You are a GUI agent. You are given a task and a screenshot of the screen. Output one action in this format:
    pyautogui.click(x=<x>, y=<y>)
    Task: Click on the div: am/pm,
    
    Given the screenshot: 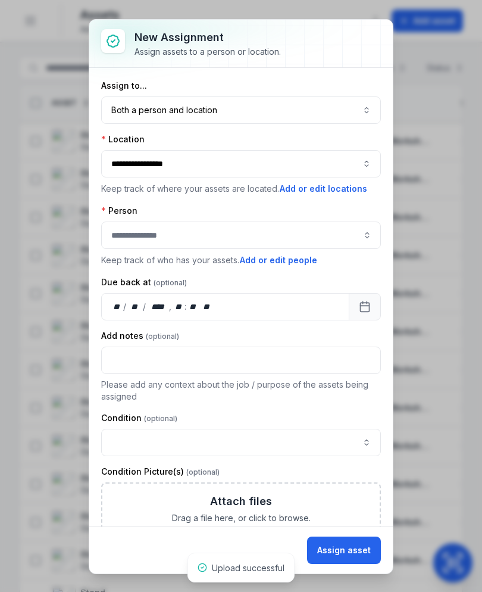 What is the action you would take?
    pyautogui.click(x=207, y=307)
    